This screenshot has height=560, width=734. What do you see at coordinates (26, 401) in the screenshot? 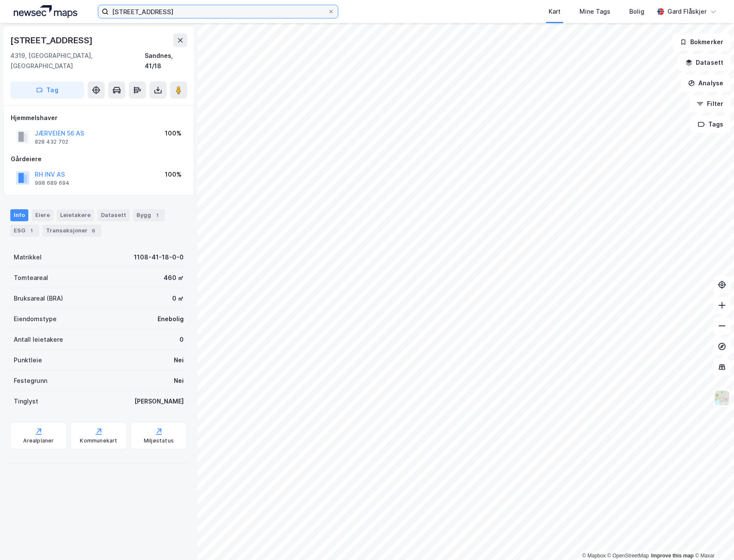
I see `div: Tinglyst` at bounding box center [26, 401].